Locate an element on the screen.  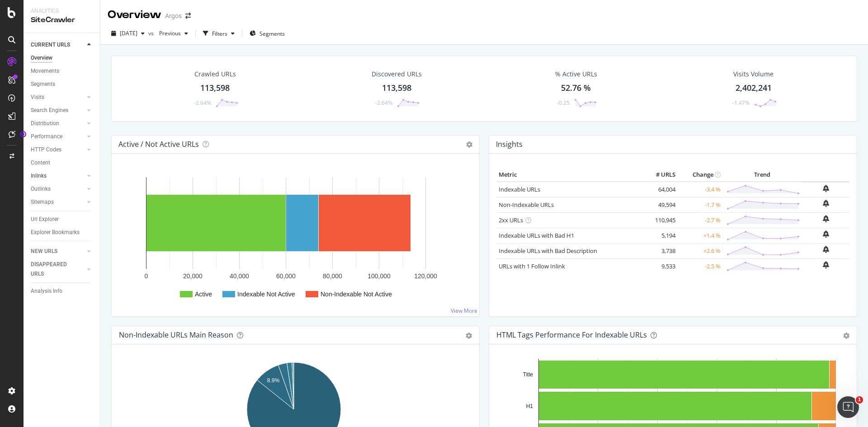
div: Distribution is located at coordinates (45, 123).